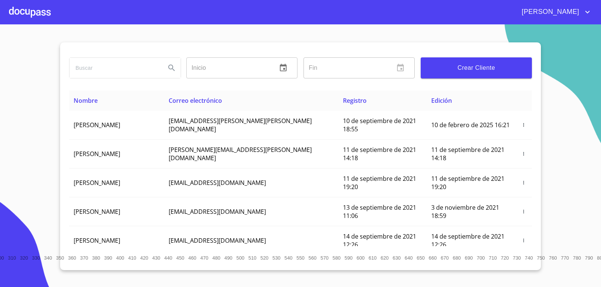 This screenshot has height=287, width=601. What do you see at coordinates (589, 258) in the screenshot?
I see `button: 790` at bounding box center [589, 258].